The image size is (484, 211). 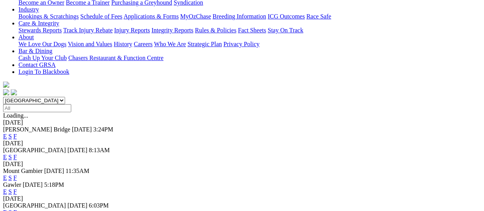 I want to click on a: History, so click(x=123, y=44).